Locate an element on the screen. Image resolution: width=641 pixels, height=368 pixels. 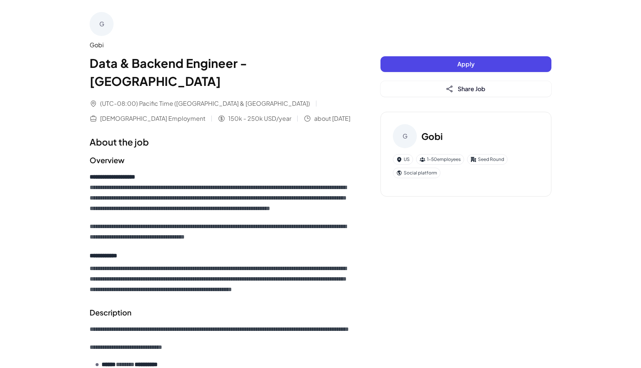
button: Apply is located at coordinates (466, 64).